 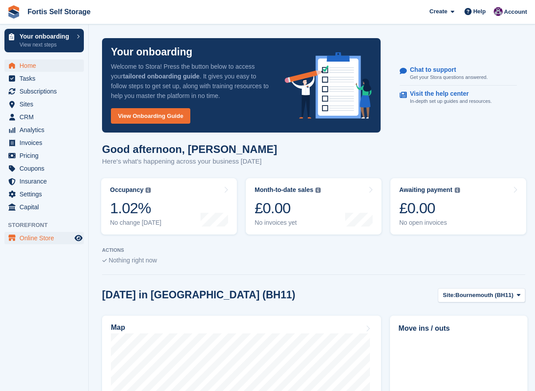 I want to click on a: Visit the help center In-depth set up guides and resources., so click(x=458, y=98).